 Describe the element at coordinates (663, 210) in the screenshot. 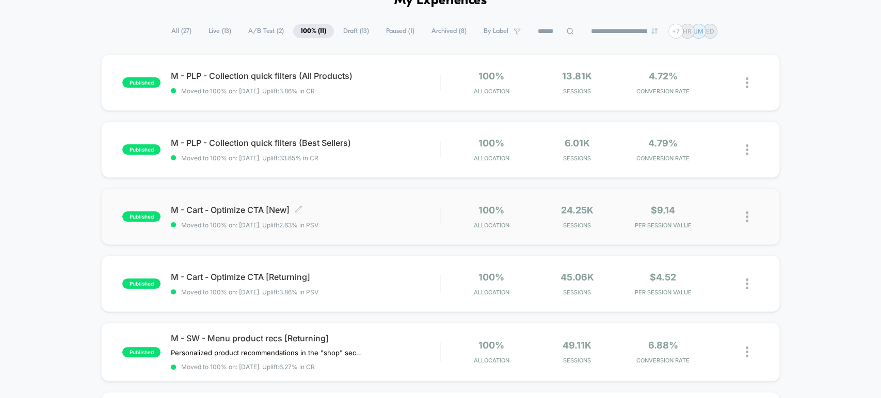

I see `span: $9.14` at that location.